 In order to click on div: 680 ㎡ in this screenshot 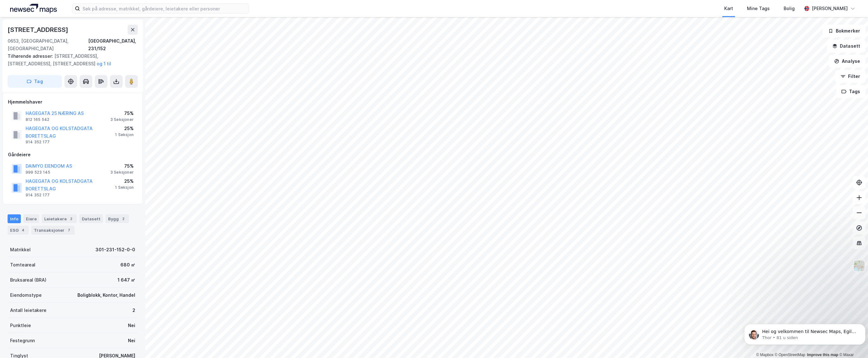, I will do `click(128, 264)`.